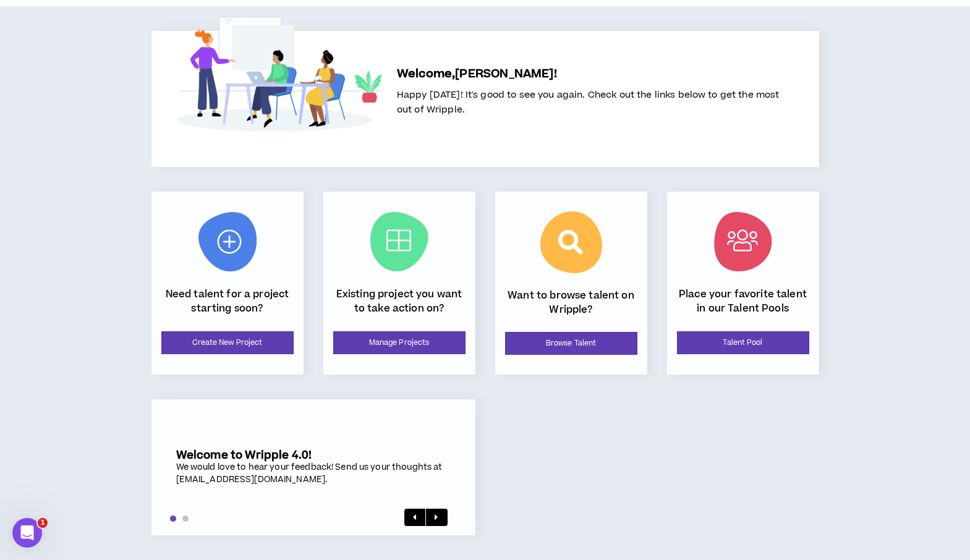 The width and height of the screenshot is (970, 560). I want to click on img: Talent Pool, so click(744, 242).